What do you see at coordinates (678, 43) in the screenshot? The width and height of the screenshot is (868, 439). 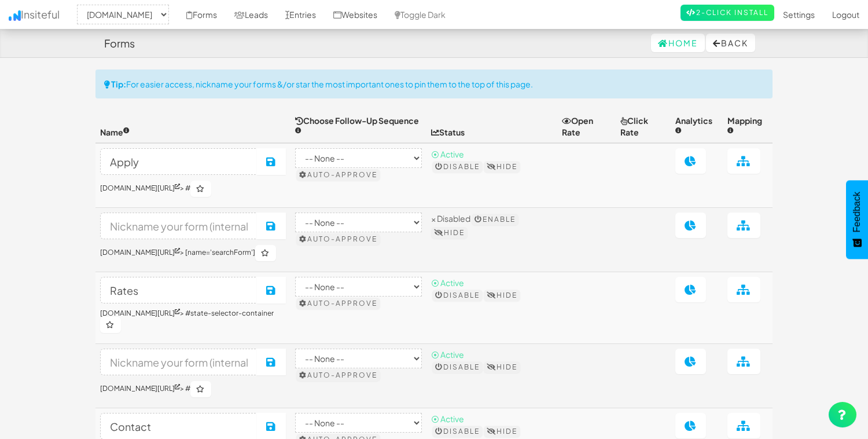 I see `a: Home` at bounding box center [678, 43].